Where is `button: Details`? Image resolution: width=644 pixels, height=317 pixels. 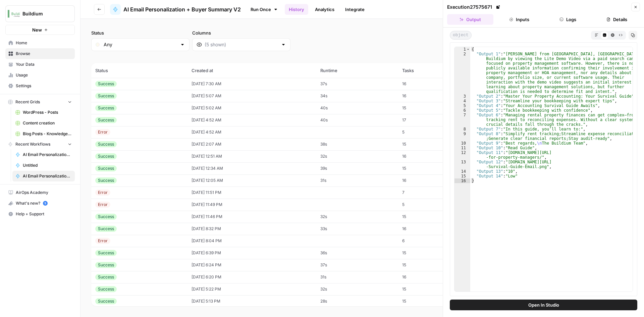 button: Details is located at coordinates (617, 20).